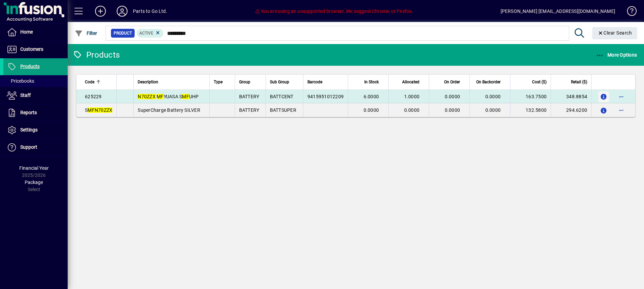 Image resolution: width=644 pixels, height=289 pixels. I want to click on span: Sub Group, so click(280, 82).